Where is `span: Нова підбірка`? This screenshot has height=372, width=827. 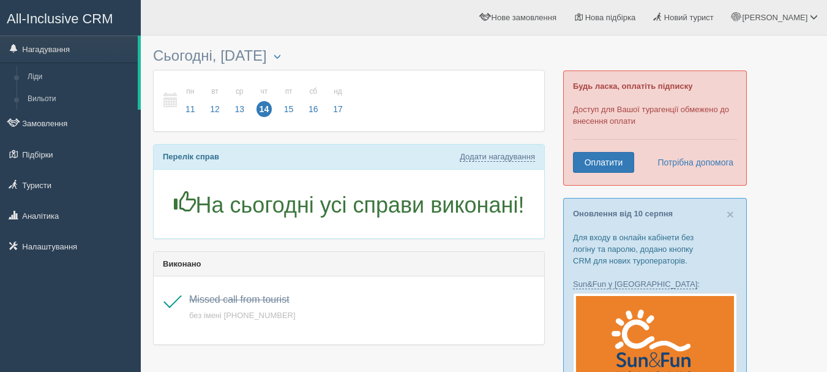
span: Нова підбірка is located at coordinates (611, 17).